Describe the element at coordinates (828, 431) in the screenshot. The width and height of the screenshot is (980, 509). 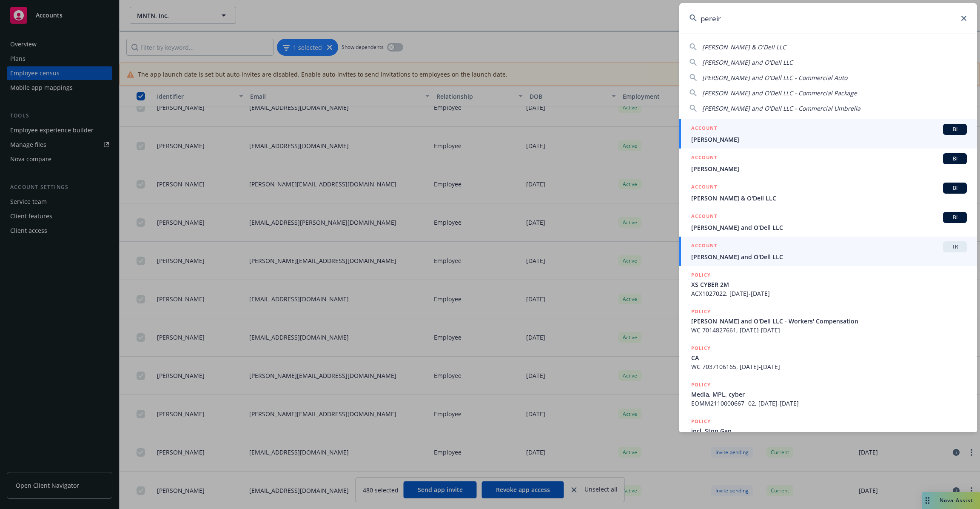
I see `a: POLICYincl. Stop Gap` at that location.